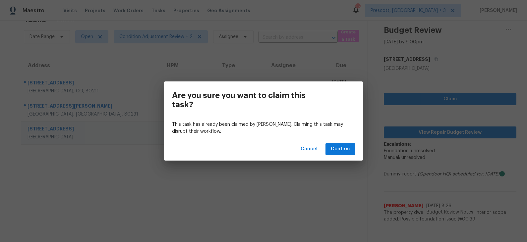 This screenshot has height=242, width=527. I want to click on span: Cancel, so click(309, 149).